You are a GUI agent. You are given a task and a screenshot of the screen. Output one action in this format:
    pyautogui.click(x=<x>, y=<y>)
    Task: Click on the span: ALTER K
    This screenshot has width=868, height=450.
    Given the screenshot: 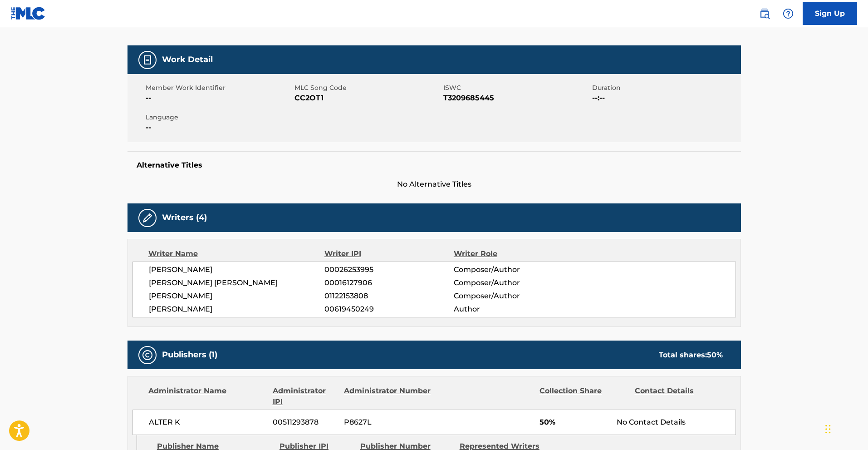 What is the action you would take?
    pyautogui.click(x=208, y=422)
    